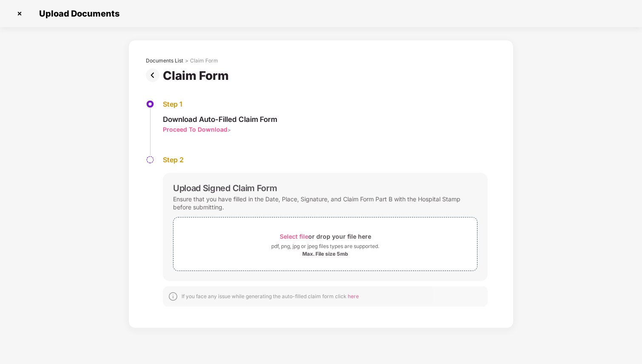 This screenshot has width=642, height=364. I want to click on div: Ensure that you have filled in the Date, Place, Signature, and Claim Form Part B with the Hospita..., so click(325, 203).